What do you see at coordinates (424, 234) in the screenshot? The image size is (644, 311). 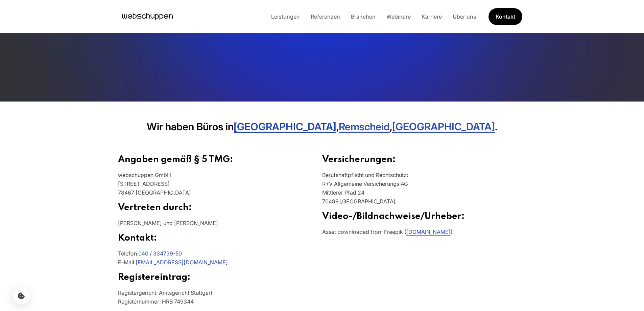 I see `p: Asset downloaded from Freepik ( )` at bounding box center [424, 234].